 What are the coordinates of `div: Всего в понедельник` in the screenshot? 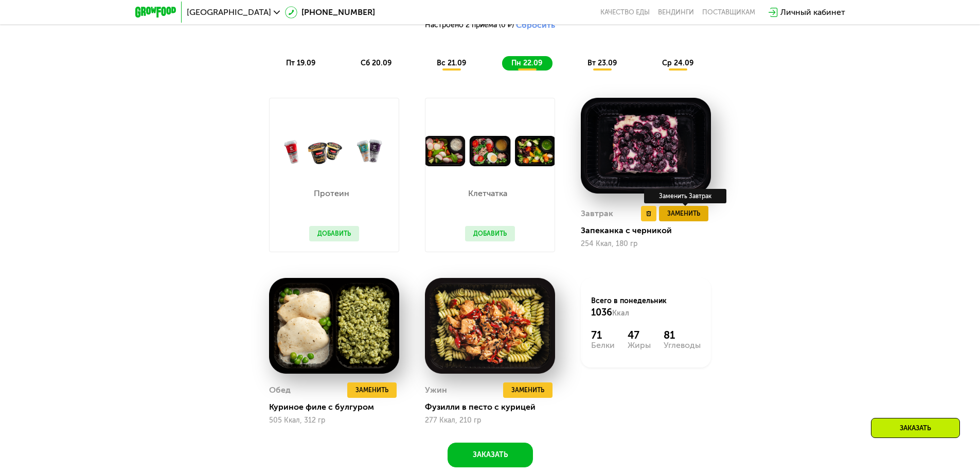 It's located at (645, 307).